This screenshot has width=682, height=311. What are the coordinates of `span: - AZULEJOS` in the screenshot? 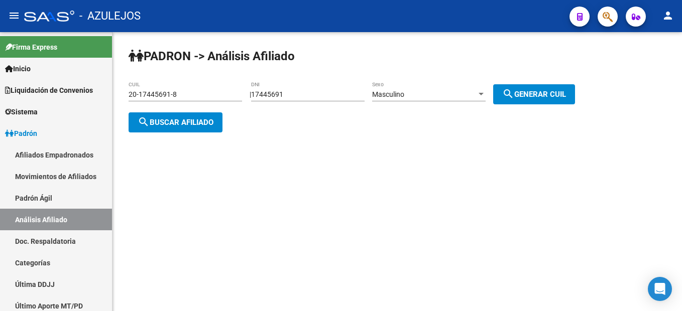 It's located at (110, 16).